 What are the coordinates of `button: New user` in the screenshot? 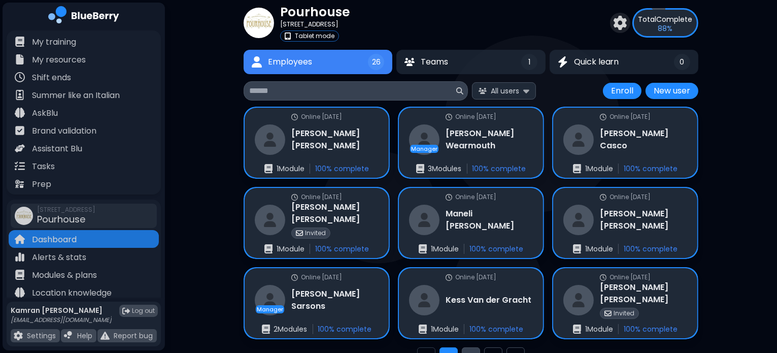 It's located at (672, 91).